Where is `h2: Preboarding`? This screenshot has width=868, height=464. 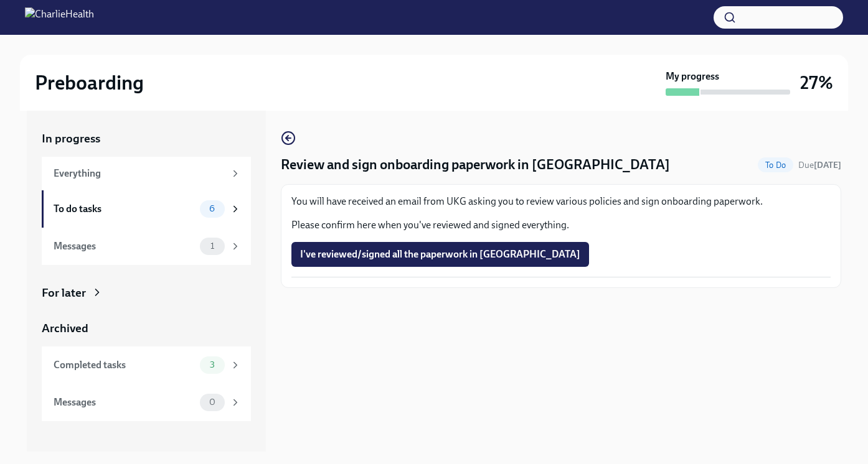
h2: Preboarding is located at coordinates (89, 83).